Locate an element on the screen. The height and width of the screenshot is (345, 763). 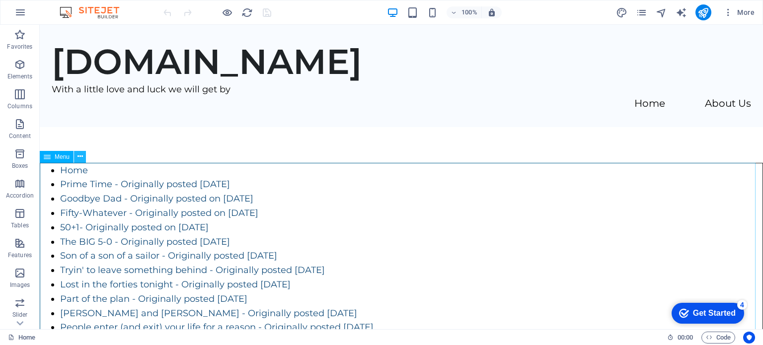
button: text_generator is located at coordinates (681, 12).